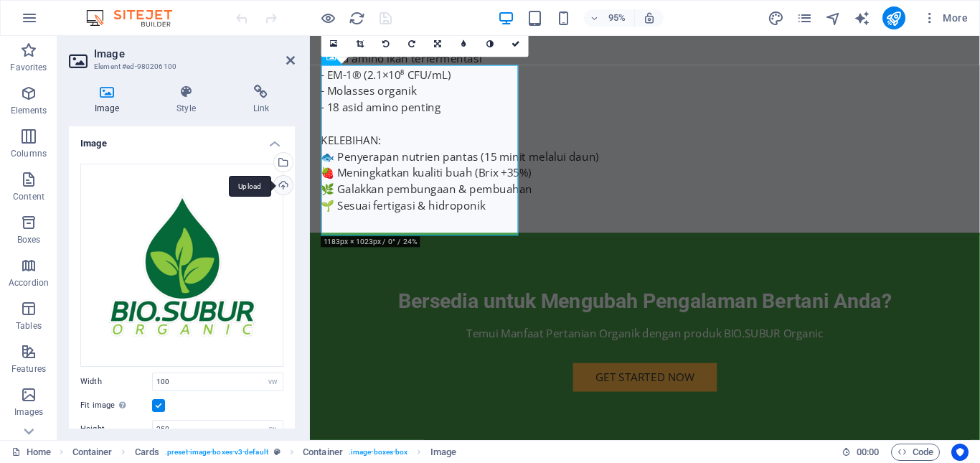 Image resolution: width=980 pixels, height=463 pixels. What do you see at coordinates (180, 67) in the screenshot?
I see `h3: Element #ed-980206100` at bounding box center [180, 67].